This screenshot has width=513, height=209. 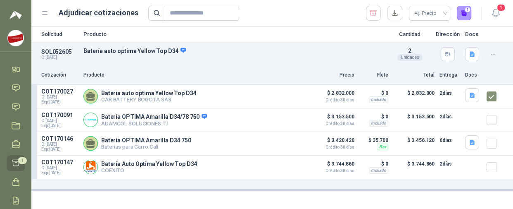 What do you see at coordinates (334, 75) in the screenshot?
I see `p: Precio` at bounding box center [334, 75].